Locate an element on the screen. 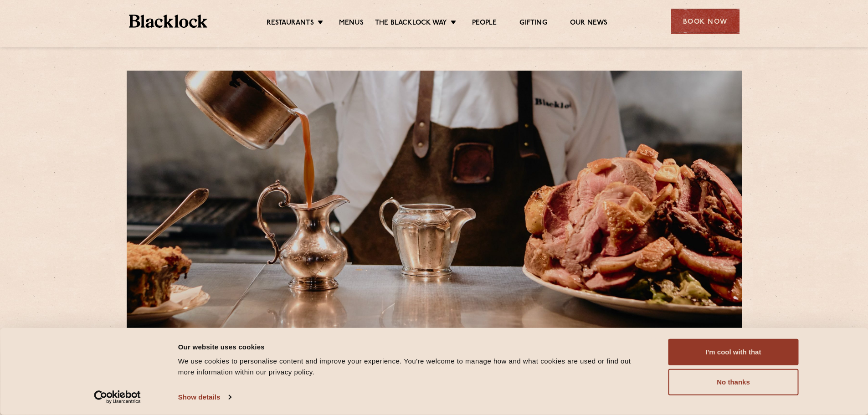  a: Gifting is located at coordinates (533, 24).